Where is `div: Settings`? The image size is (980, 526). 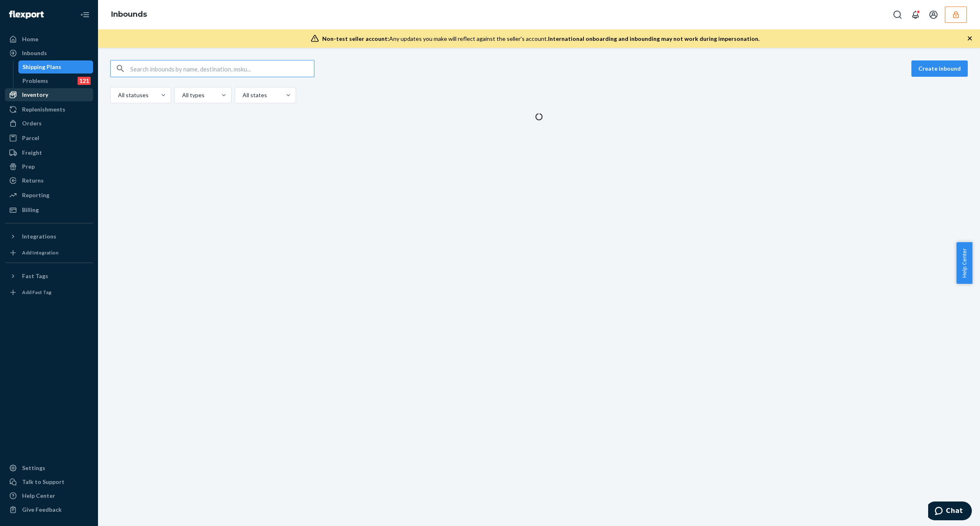
div: Settings is located at coordinates (33, 468).